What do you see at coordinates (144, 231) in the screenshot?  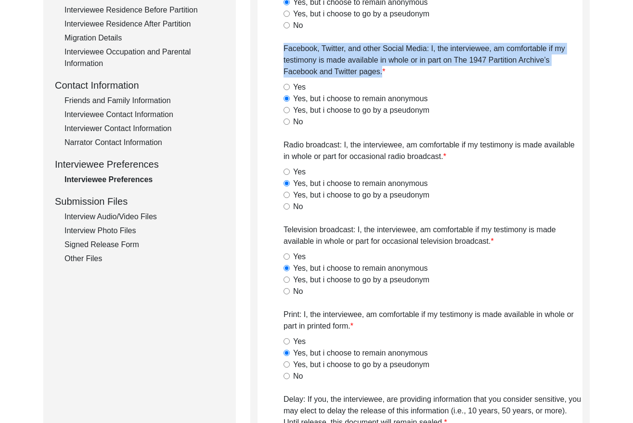 I see `div: Interview Photo Files` at bounding box center [144, 231].